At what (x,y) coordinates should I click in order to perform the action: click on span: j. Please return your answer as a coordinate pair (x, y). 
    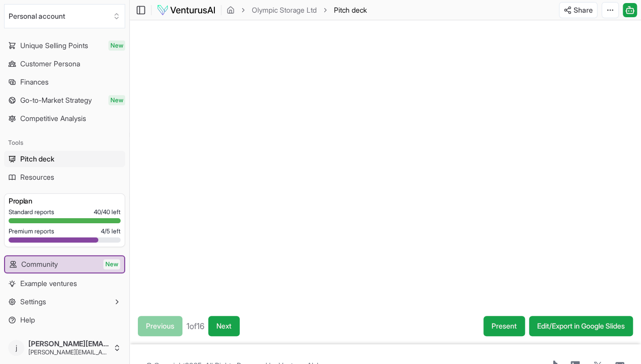
    Looking at the image, I should click on (16, 348).